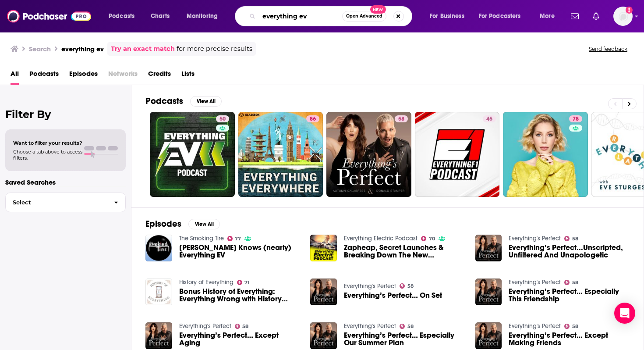  What do you see at coordinates (223, 119) in the screenshot?
I see `span: 50` at bounding box center [223, 119].